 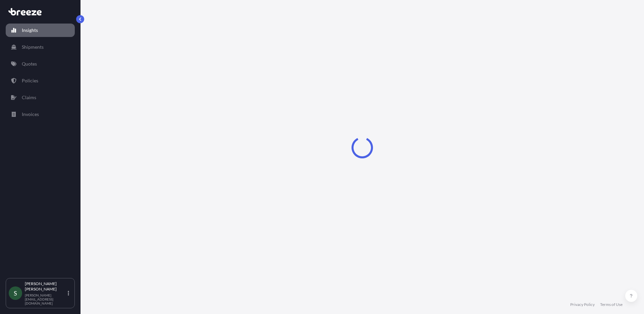 I want to click on span: S, so click(x=16, y=293).